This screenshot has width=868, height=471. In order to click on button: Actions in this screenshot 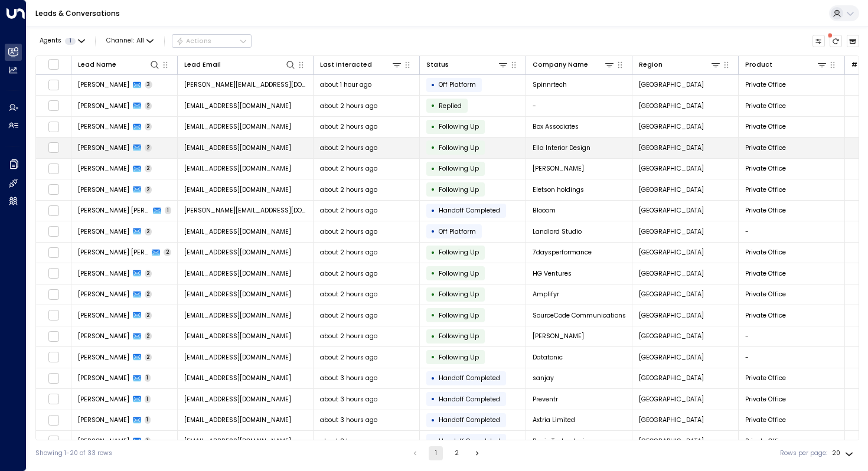, I will do `click(211, 42)`.